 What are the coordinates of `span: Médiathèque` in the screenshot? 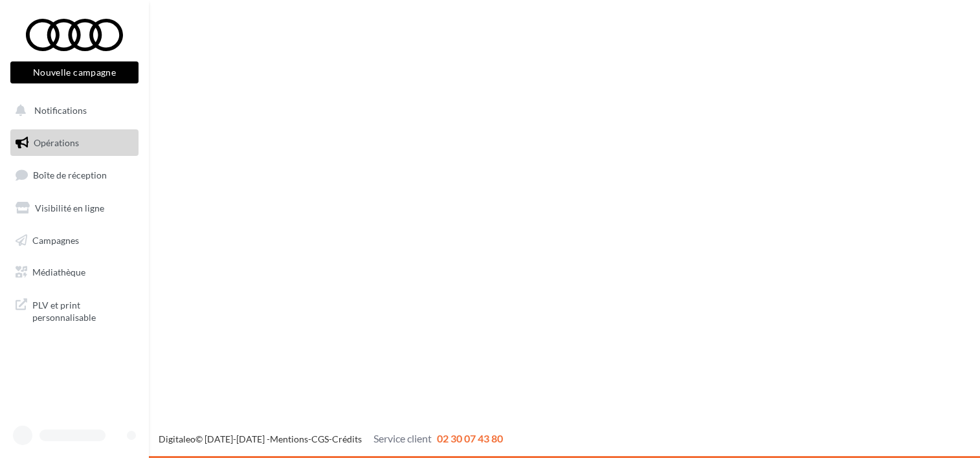 It's located at (59, 272).